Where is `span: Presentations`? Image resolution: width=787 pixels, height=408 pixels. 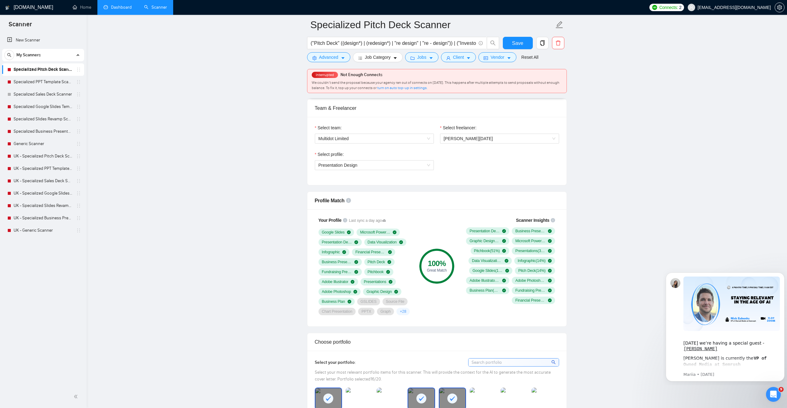 span: Presentations is located at coordinates (375, 282).